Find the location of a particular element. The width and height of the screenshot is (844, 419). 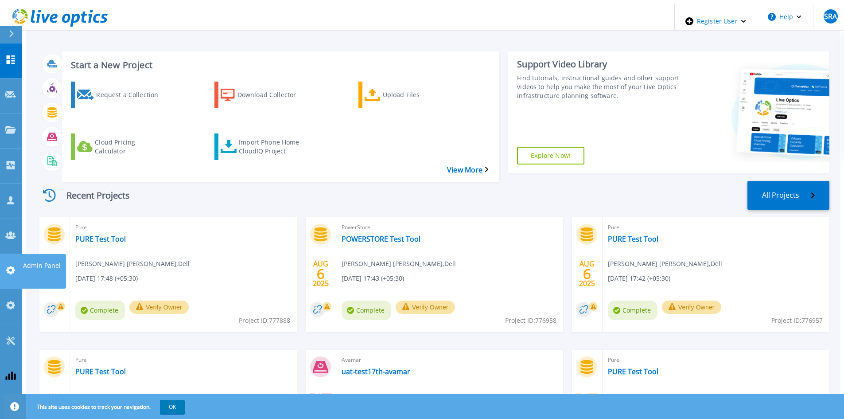

a: POWERSTORE Test Tool is located at coordinates (381, 239).